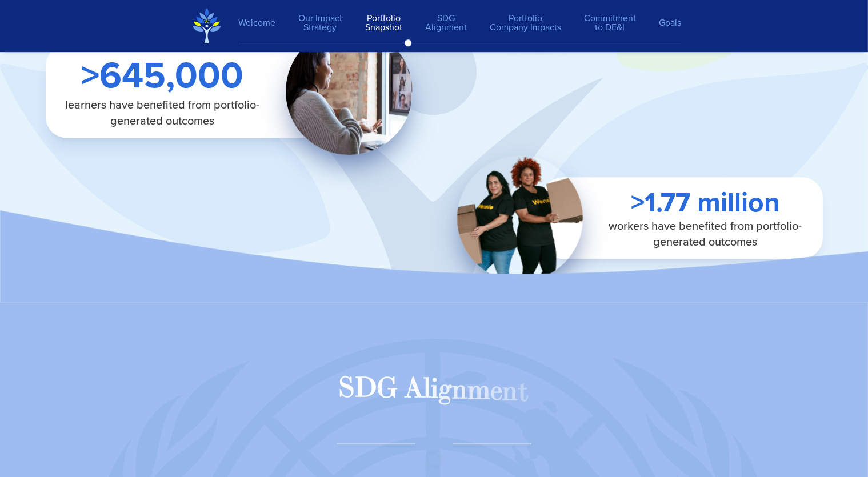 The image size is (868, 477). I want to click on span: learners have benefited from portfolio-generated outcomes, so click(163, 113).